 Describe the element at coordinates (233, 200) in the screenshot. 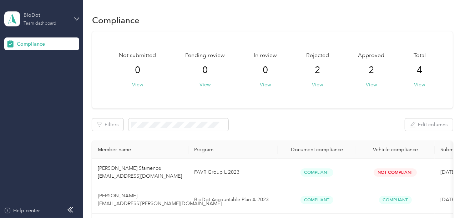

I see `td: BioDot Accountable Plan A 2023` at that location.